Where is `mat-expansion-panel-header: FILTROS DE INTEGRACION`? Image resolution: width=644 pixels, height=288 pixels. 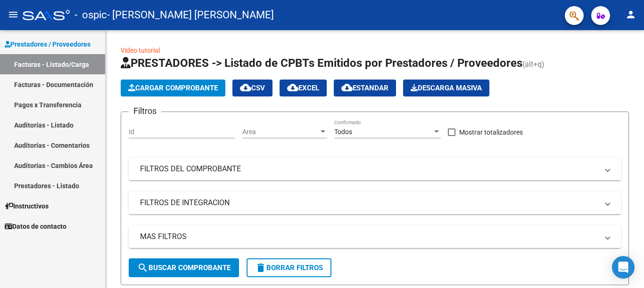 mat-expansion-panel-header: FILTROS DE INTEGRACION is located at coordinates (375, 203).